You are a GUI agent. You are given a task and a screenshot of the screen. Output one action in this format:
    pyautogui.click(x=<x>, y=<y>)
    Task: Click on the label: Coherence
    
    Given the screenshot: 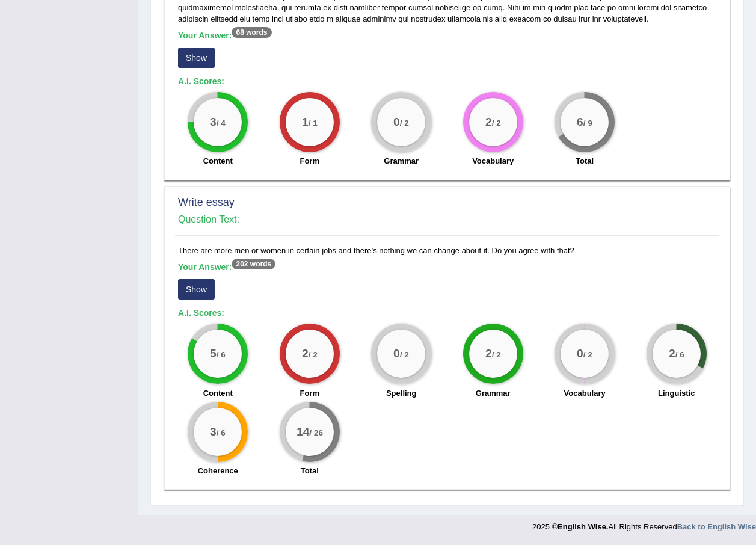 What is the action you would take?
    pyautogui.click(x=218, y=470)
    